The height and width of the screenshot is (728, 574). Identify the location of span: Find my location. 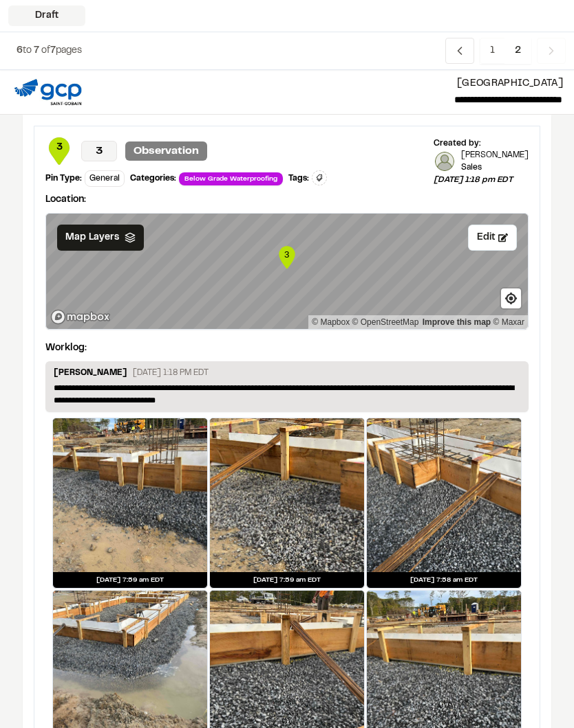
(510, 298).